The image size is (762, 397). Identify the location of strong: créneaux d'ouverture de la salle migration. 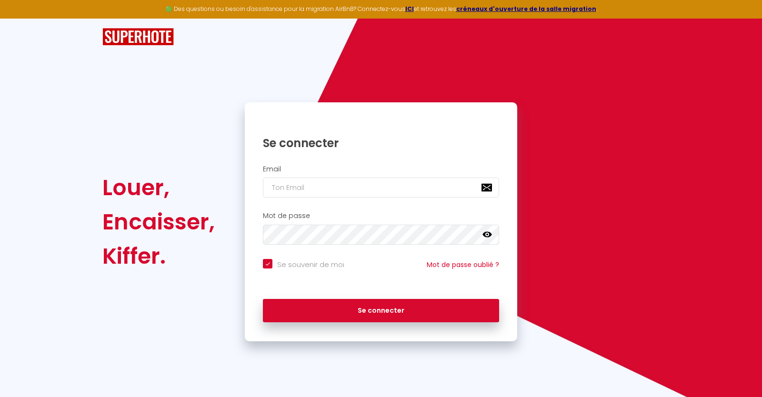
(526, 9).